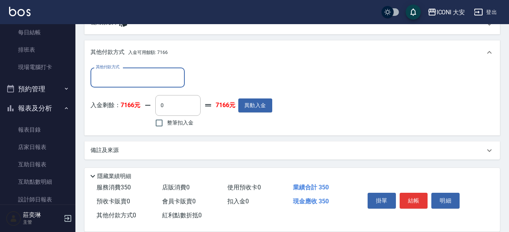 The width and height of the screenshot is (509, 232). Describe the element at coordinates (38, 182) in the screenshot. I see `a: 互助點數明細` at that location.